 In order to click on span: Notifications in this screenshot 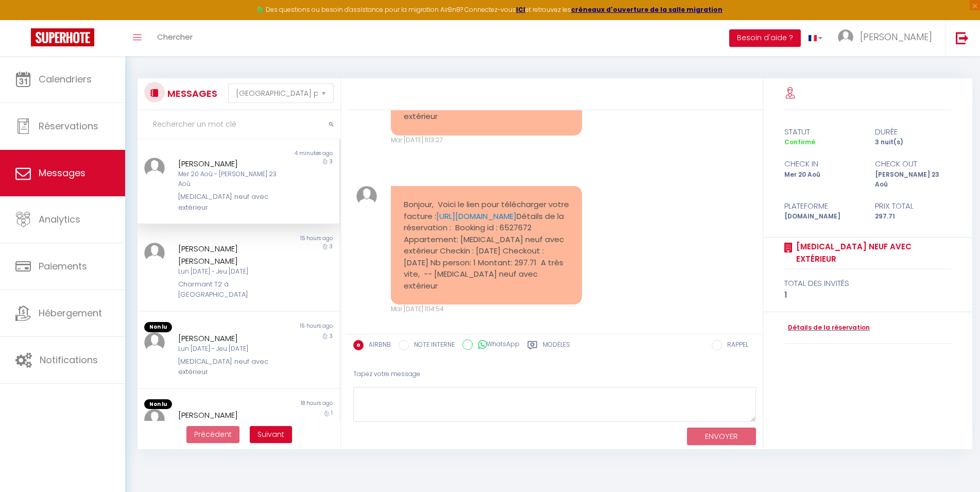, I will do `click(69, 360)`.